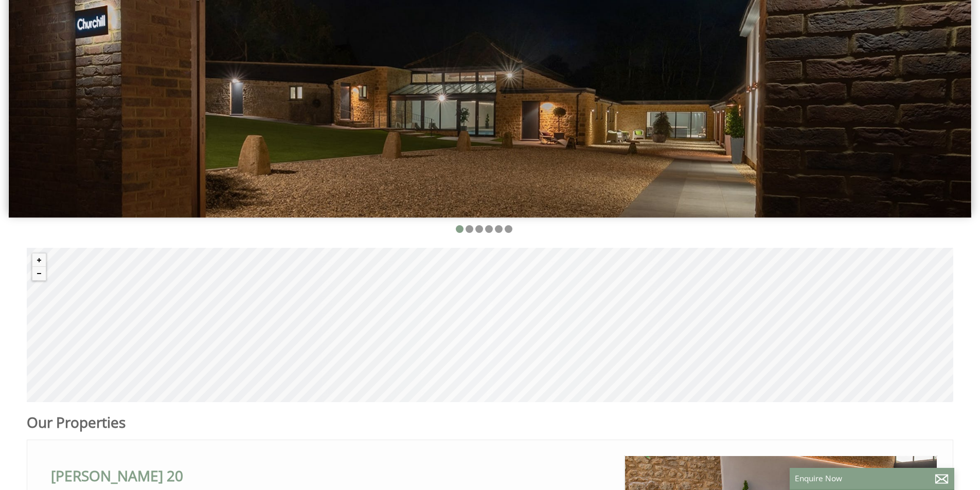 Image resolution: width=980 pixels, height=490 pixels. I want to click on canvas: Map, so click(490, 325).